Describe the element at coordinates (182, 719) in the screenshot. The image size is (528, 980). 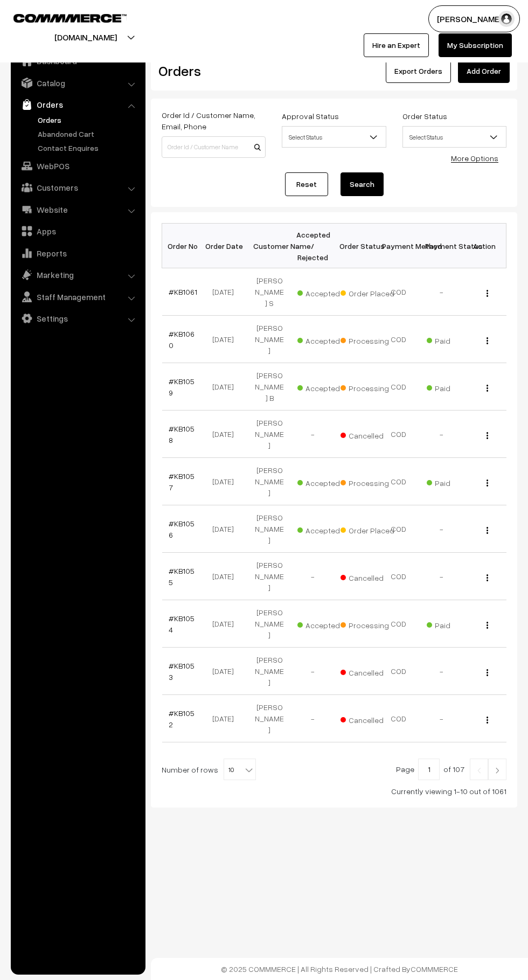
I see `a: #KB1052` at that location.